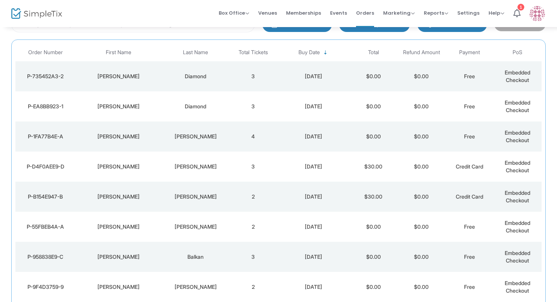 Image resolution: width=557 pixels, height=302 pixels. I want to click on span: First Name, so click(118, 52).